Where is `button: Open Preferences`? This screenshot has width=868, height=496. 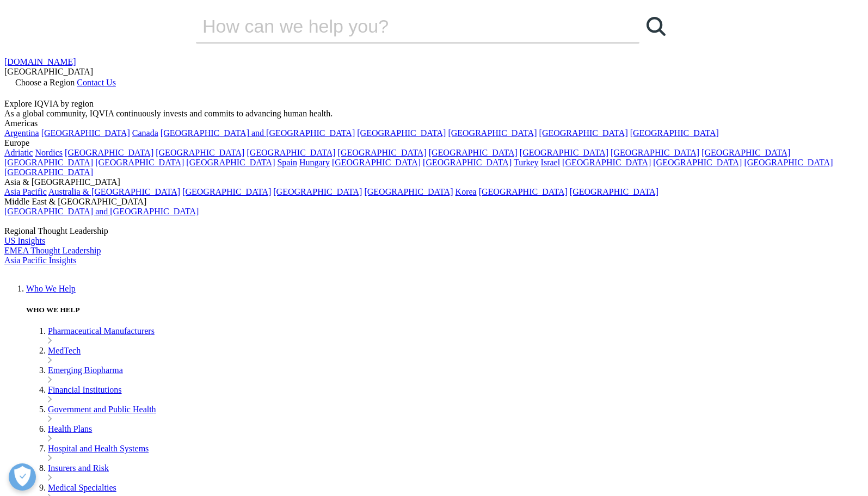
button: Open Preferences is located at coordinates (23, 478).